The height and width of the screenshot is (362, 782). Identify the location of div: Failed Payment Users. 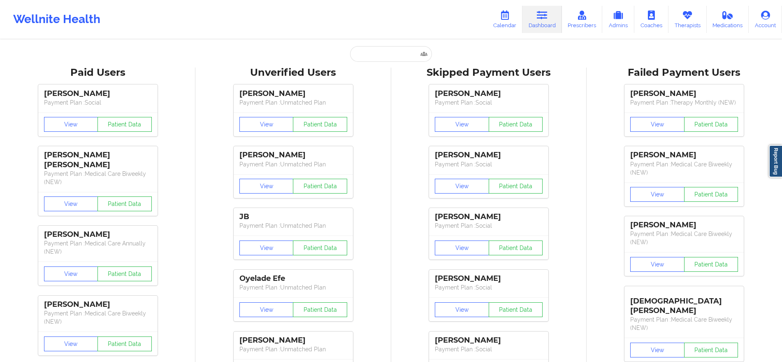
(684, 72).